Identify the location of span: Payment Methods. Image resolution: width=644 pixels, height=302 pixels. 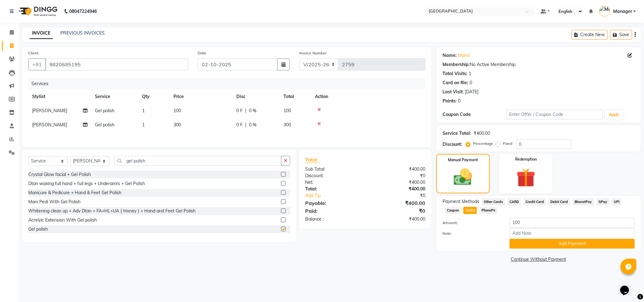
(461, 201).